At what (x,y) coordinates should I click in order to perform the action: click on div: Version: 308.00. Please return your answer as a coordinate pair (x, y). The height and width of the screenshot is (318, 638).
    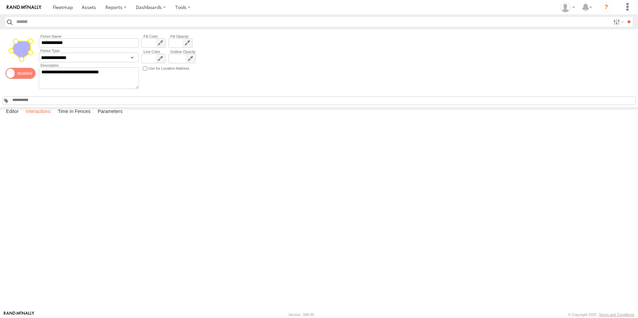
    Looking at the image, I should click on (301, 315).